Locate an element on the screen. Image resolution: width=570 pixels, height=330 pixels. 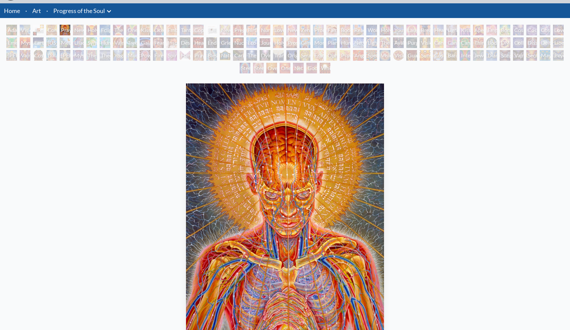
div: Praying is located at coordinates (65, 30).